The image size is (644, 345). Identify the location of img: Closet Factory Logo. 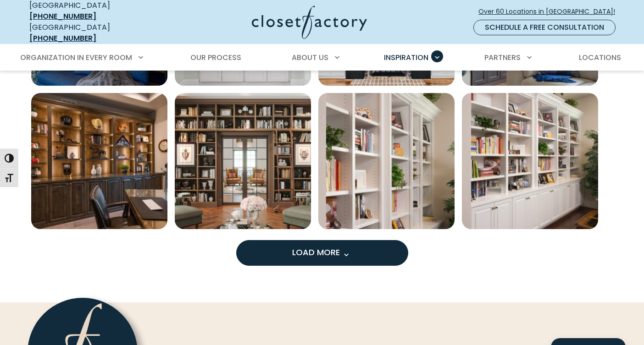
(309, 22).